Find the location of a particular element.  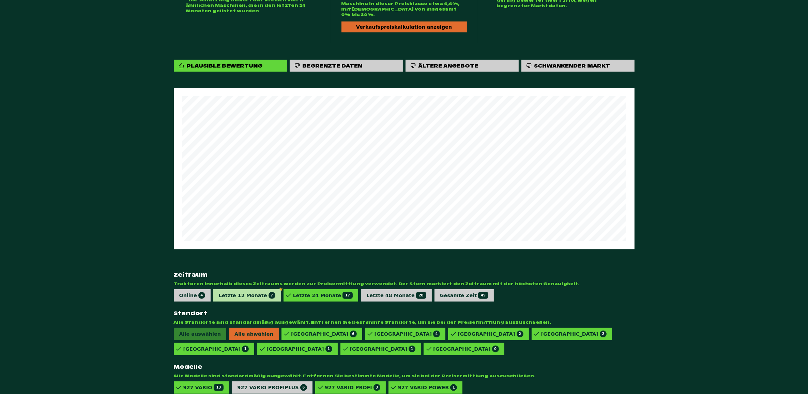

strong: Modelle is located at coordinates (404, 367).